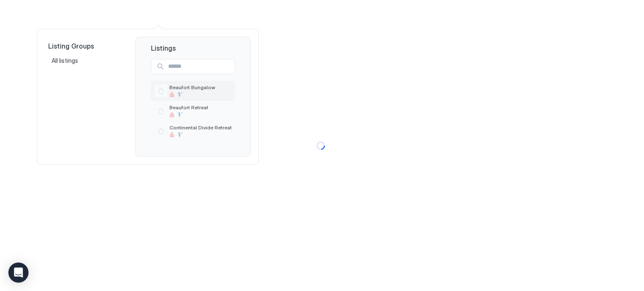  I want to click on div: Open Intercom Messenger, so click(18, 273).